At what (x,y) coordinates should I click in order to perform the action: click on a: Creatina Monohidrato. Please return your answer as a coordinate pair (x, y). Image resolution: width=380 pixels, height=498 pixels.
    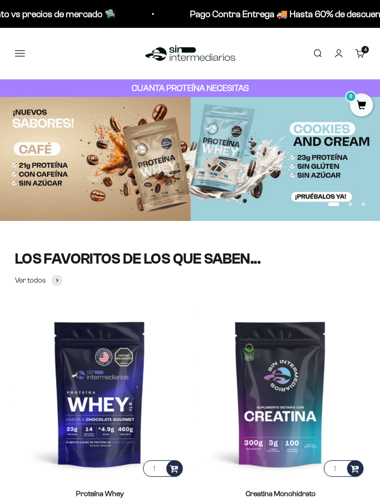
    Looking at the image, I should click on (281, 493).